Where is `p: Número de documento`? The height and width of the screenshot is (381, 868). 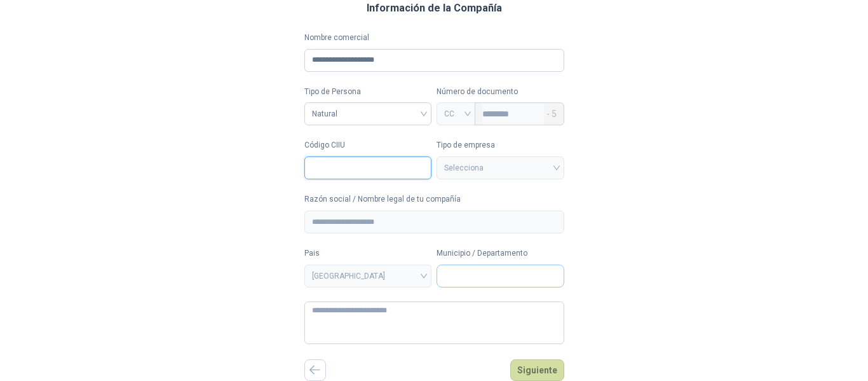 p: Número de documento is located at coordinates (500, 91).